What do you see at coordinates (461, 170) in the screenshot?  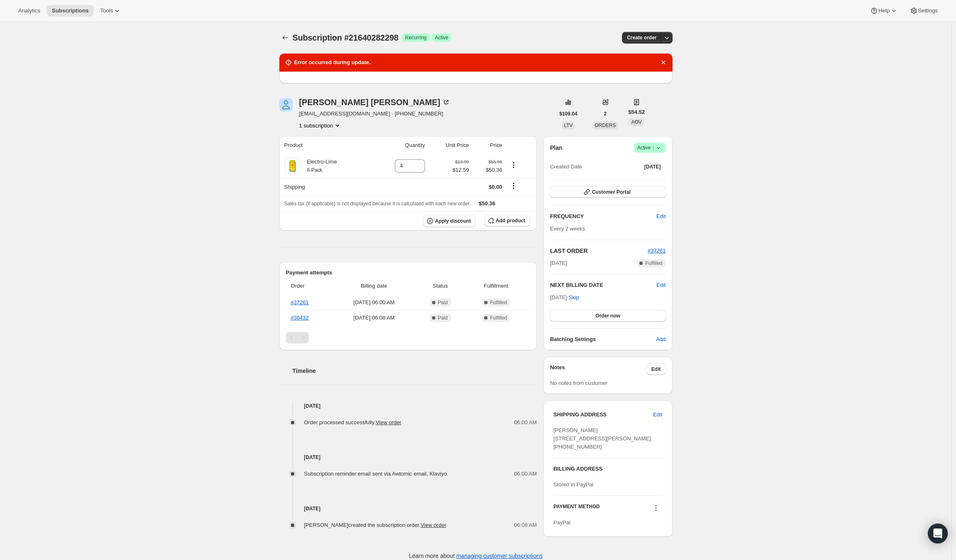 I see `span: $12.59` at bounding box center [461, 170].